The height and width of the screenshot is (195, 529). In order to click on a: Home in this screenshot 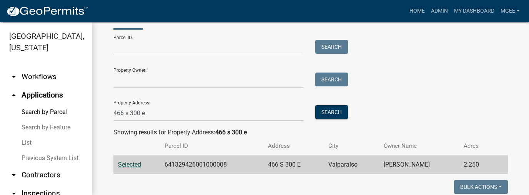, I will do `click(417, 11)`.